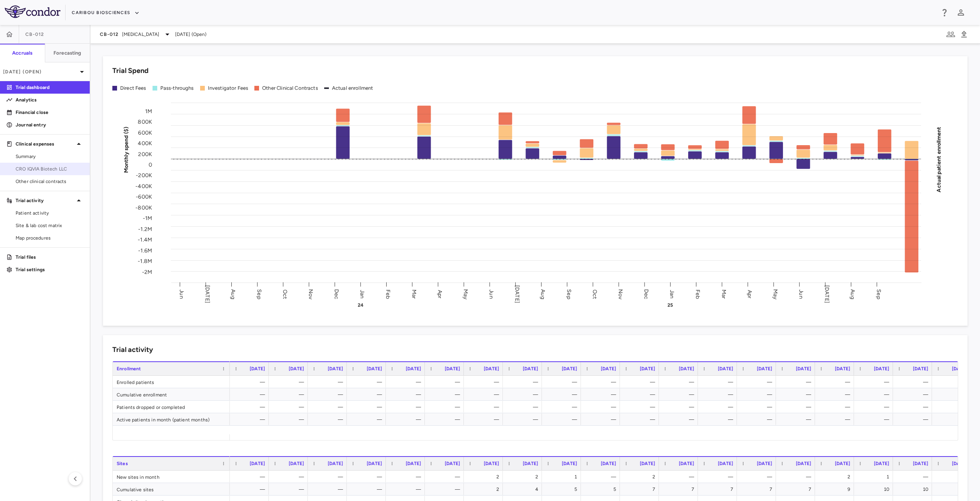 The image size is (980, 501). I want to click on div: Pass-throughs, so click(177, 88).